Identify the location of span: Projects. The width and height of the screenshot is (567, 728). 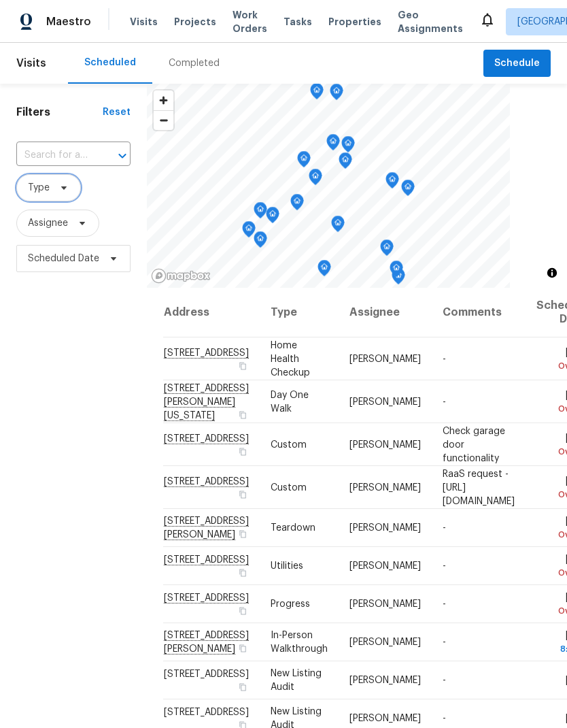
(195, 22).